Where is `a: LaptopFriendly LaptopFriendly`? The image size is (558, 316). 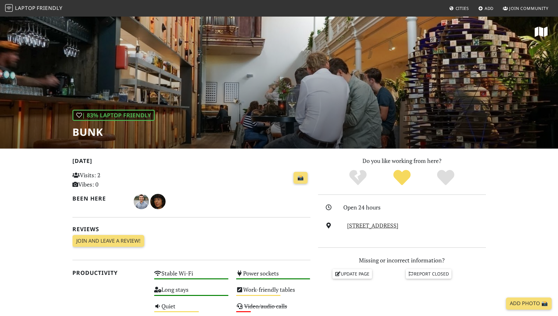 a: LaptopFriendly LaptopFriendly is located at coordinates (34, 8).